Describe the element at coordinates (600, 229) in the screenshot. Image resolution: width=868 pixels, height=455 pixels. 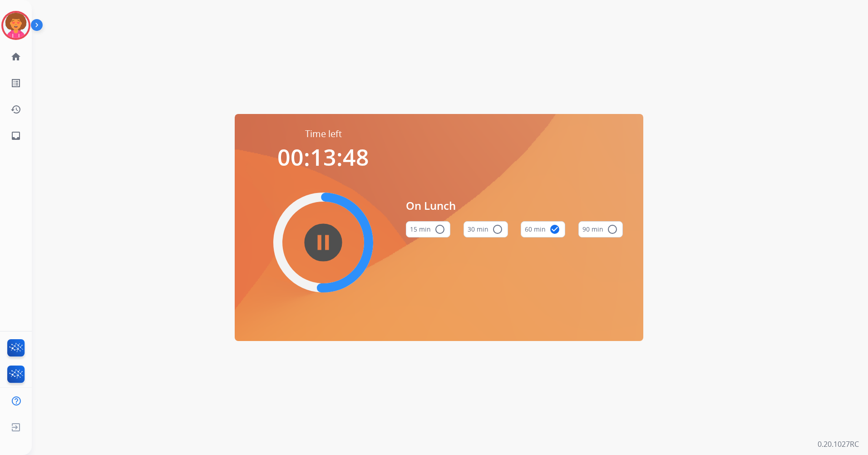
I see `button: 90 min` at that location.